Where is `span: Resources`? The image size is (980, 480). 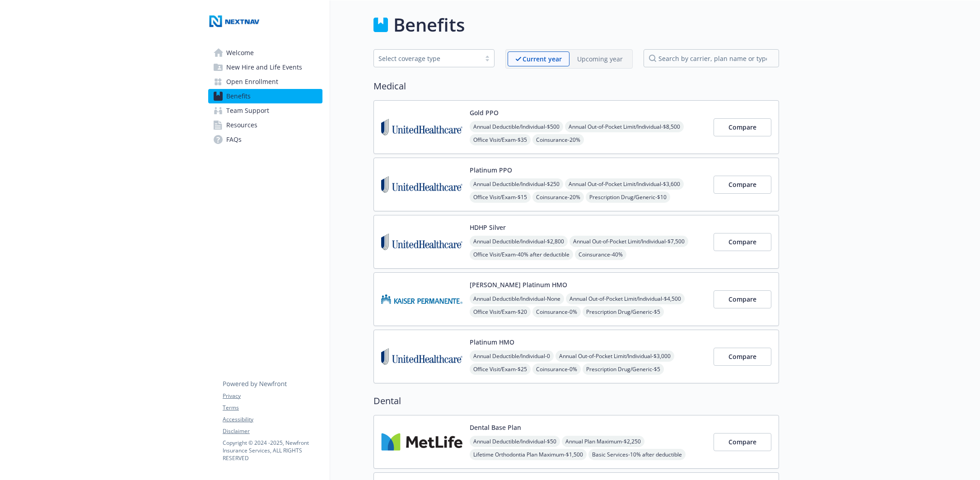 span: Resources is located at coordinates (242, 125).